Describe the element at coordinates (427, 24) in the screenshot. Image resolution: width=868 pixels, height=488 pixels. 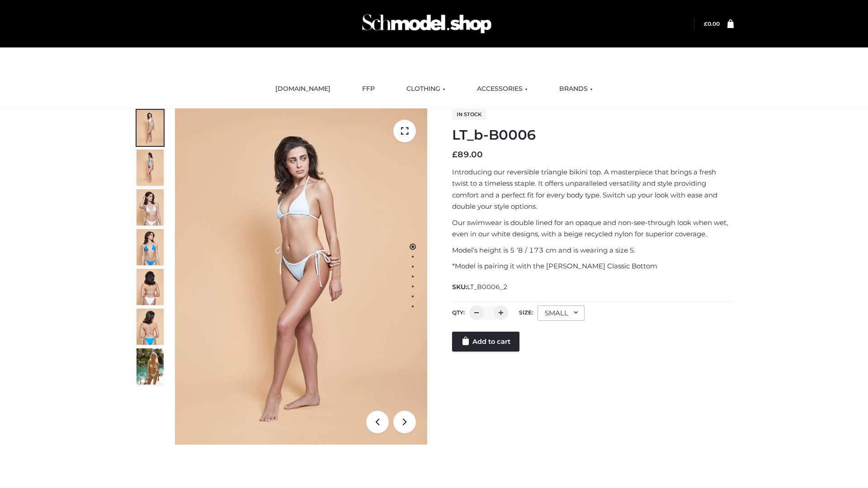
I see `a: Schmodel Admin 964` at that location.